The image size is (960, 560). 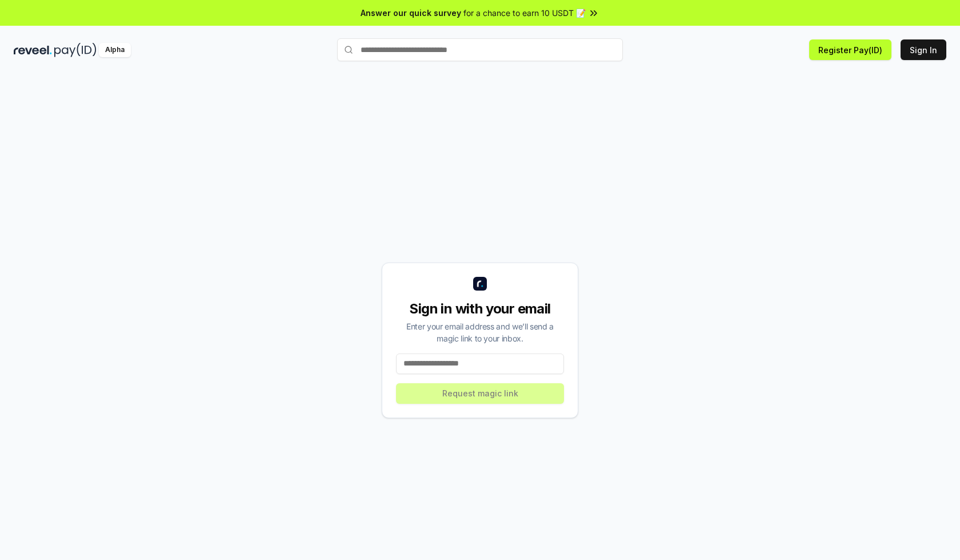 I want to click on img: pay_id, so click(x=76, y=50).